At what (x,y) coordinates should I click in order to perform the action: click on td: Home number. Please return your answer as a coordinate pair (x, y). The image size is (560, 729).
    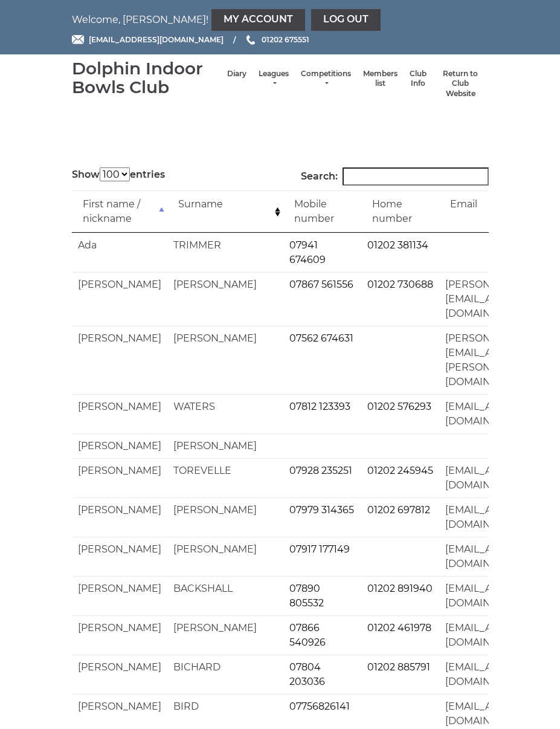
    Looking at the image, I should click on (400, 212).